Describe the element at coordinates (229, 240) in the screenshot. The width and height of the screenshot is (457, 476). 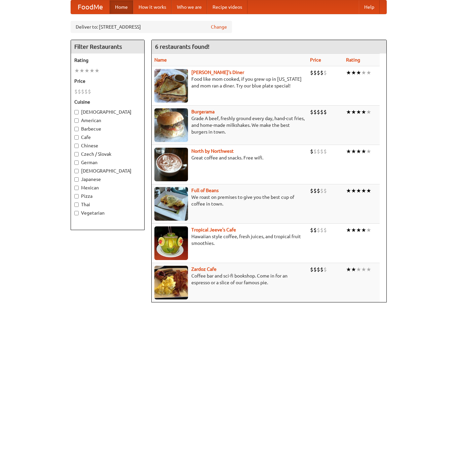
I see `p: Hawaiian style coffee, fresh juices, and tropical fruit smoothies.` at that location.